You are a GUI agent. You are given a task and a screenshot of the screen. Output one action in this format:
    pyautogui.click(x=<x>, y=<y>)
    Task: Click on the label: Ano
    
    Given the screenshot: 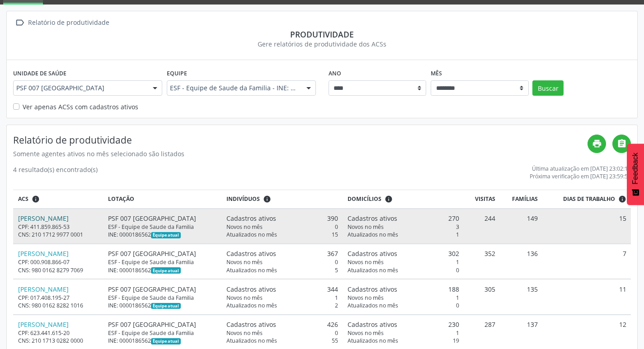 What is the action you would take?
    pyautogui.click(x=335, y=73)
    